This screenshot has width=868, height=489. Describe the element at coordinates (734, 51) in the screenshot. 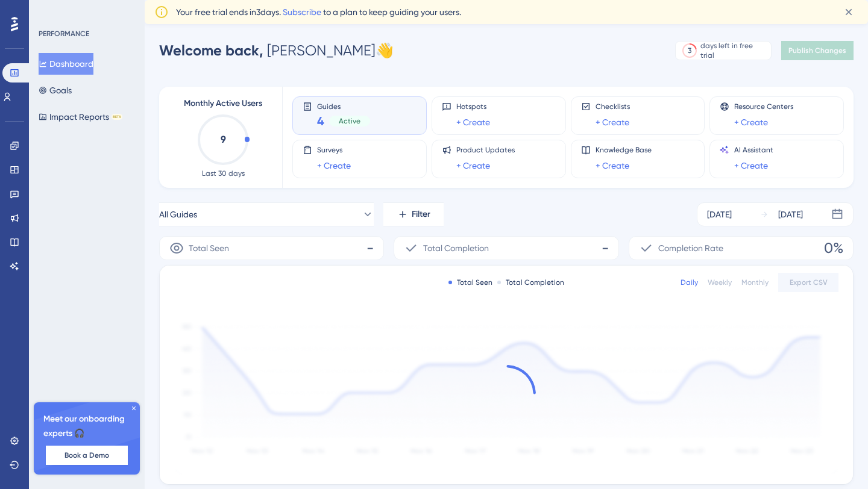

I see `div: days left in free trial` at that location.